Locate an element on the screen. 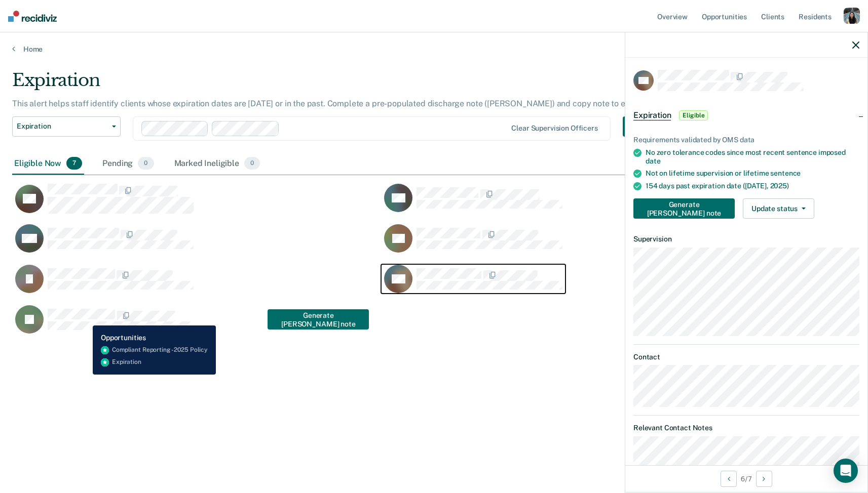  div: CaseloadOpportunityCell-00644897 is located at coordinates (197, 325).